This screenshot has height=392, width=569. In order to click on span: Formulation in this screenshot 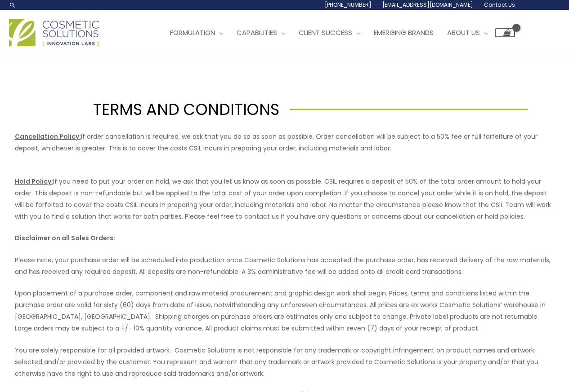, I will do `click(193, 32)`.